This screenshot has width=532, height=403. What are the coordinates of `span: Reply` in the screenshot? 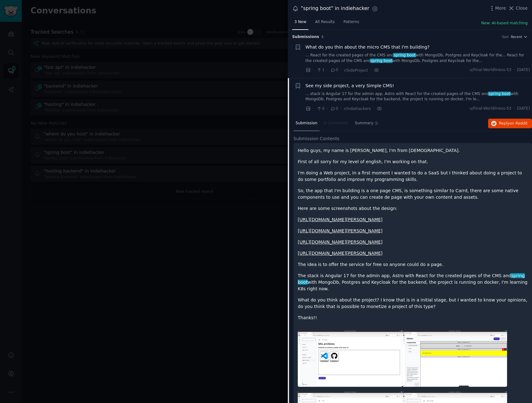 It's located at (514, 124).